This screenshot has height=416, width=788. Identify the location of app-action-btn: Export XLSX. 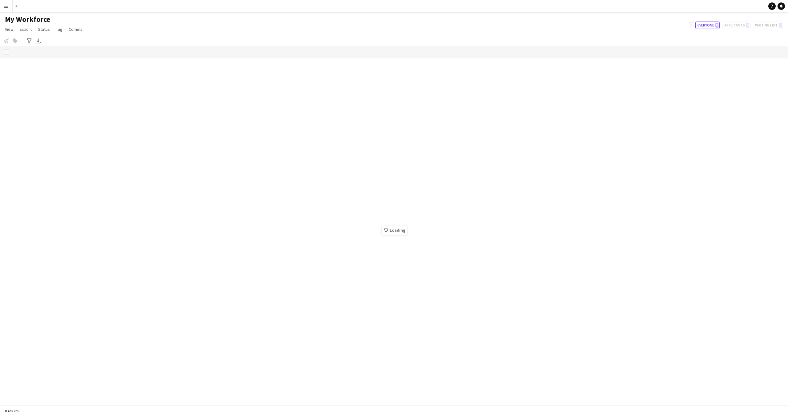
(38, 41).